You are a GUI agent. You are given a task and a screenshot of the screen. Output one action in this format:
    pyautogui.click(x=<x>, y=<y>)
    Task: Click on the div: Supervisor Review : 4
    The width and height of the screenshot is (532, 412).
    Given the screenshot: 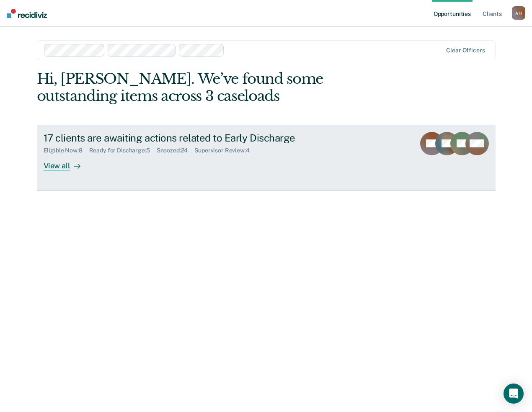 What is the action you would take?
    pyautogui.click(x=225, y=151)
    